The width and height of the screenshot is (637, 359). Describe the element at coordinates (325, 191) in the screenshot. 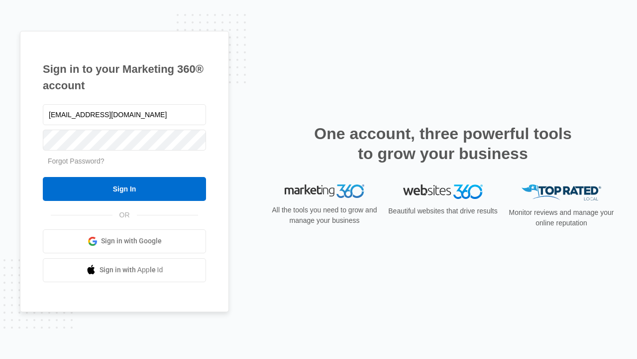

I see `img: Marketing 360` at that location.